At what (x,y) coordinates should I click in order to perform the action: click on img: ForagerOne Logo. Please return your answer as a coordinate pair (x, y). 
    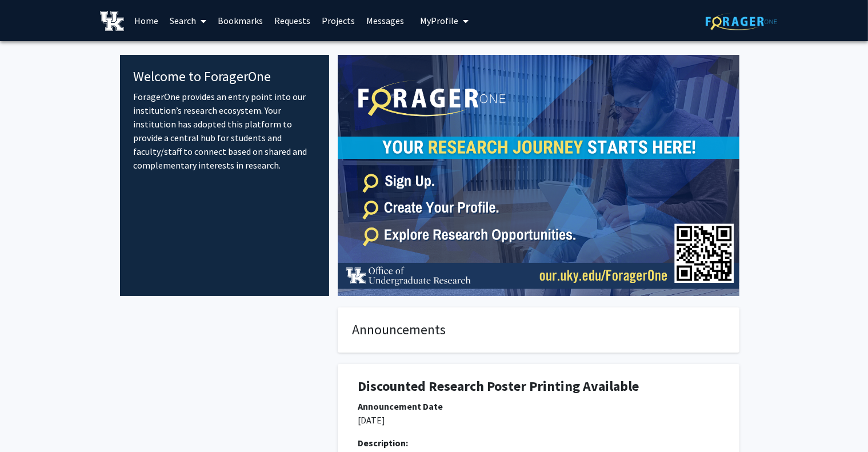
    Looking at the image, I should click on (741, 21).